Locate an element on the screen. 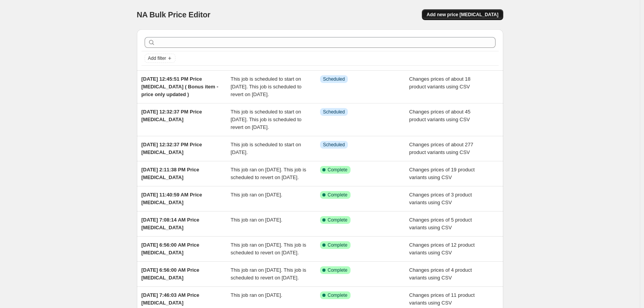 This screenshot has width=644, height=308. span: Changes prices of 4 product variants using CSV is located at coordinates (440, 274).